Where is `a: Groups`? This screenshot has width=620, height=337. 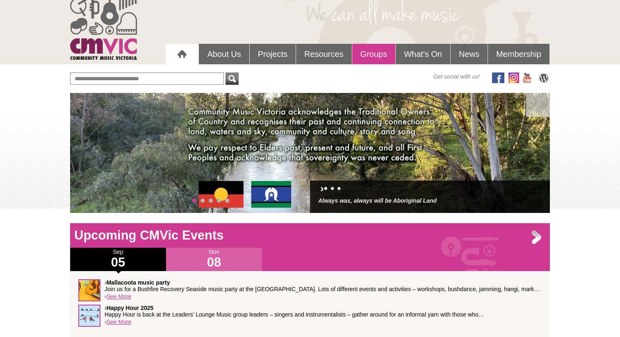 a: Groups is located at coordinates (374, 54).